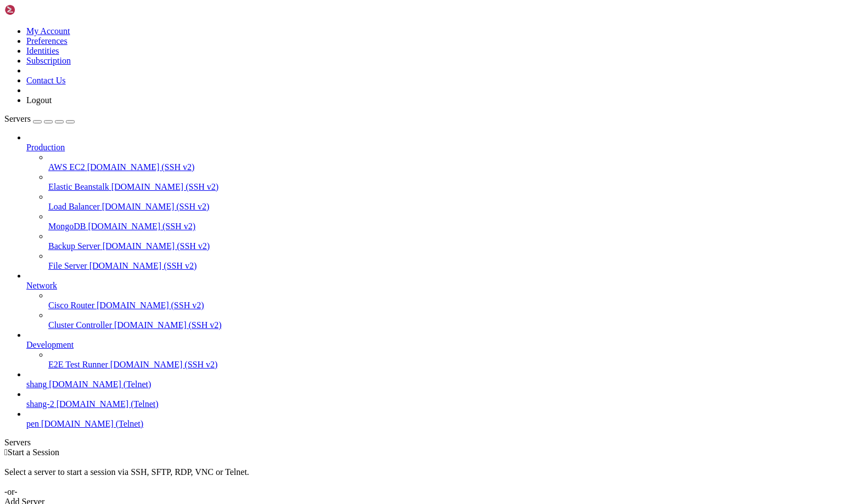  What do you see at coordinates (422, 442) in the screenshot?
I see `div: Servers` at bounding box center [422, 442].